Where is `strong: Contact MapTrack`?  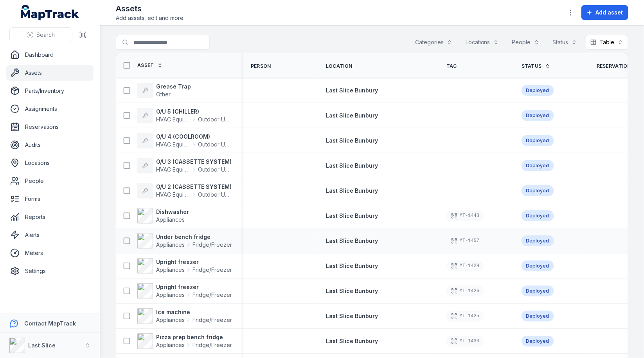
strong: Contact MapTrack is located at coordinates (50, 323).